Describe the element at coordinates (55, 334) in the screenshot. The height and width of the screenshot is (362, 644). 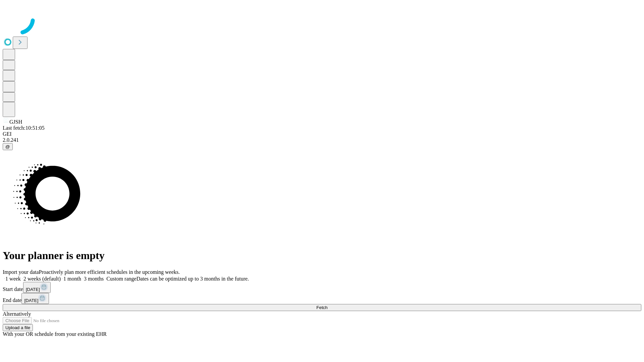
I see `span: With your OR schedule from your existing EHR` at that location.